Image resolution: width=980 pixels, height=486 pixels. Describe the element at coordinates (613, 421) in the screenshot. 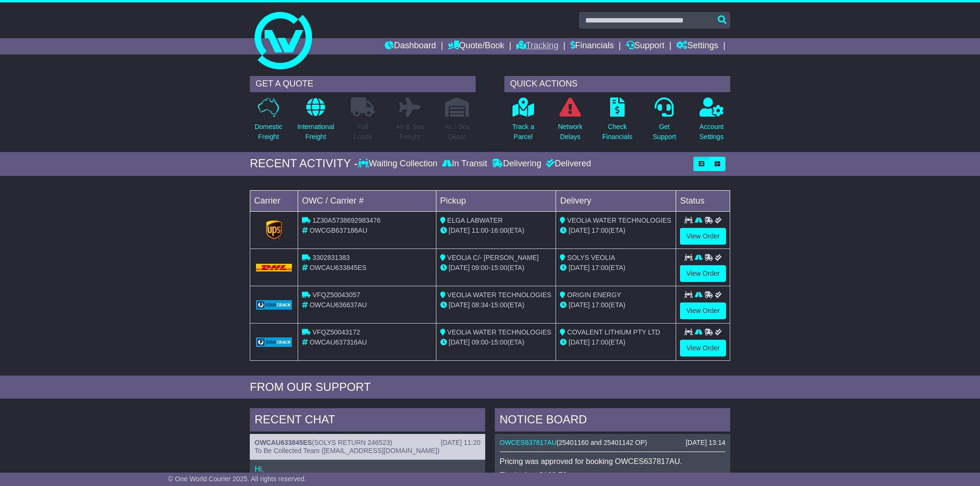

I see `div: NOTICE BOARD` at that location.